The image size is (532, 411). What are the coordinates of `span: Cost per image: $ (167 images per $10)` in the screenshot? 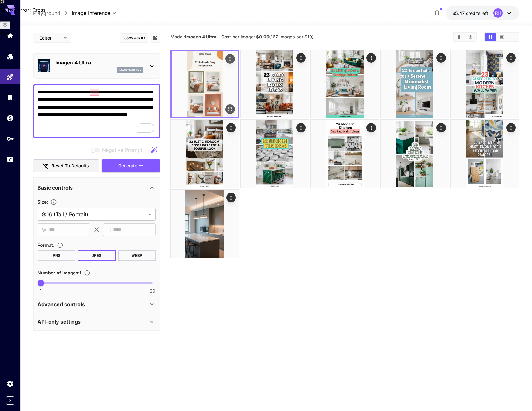 It's located at (267, 37).